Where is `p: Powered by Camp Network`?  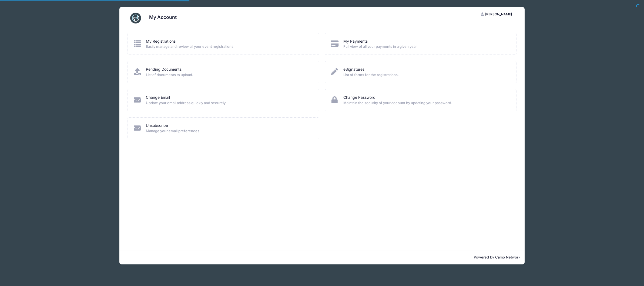 p: Powered by Camp Network is located at coordinates (322, 258).